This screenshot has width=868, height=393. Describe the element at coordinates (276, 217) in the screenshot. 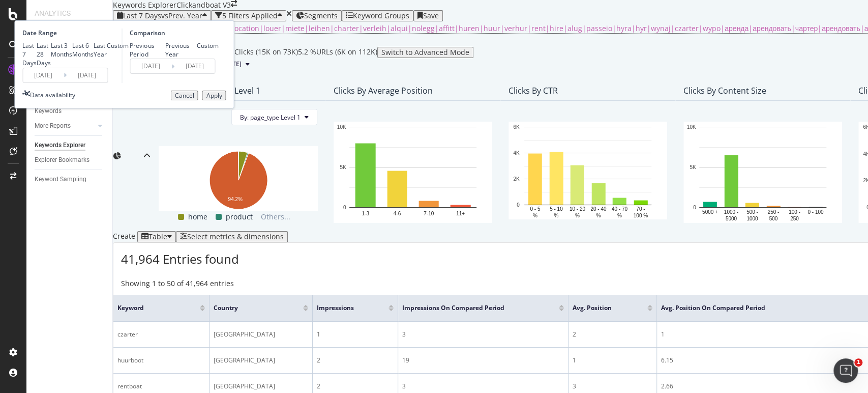

I see `span: Others...` at that location.